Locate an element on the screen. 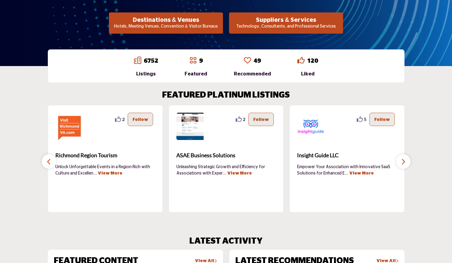 The height and width of the screenshot is (263, 452). span: 5 is located at coordinates (366, 119).